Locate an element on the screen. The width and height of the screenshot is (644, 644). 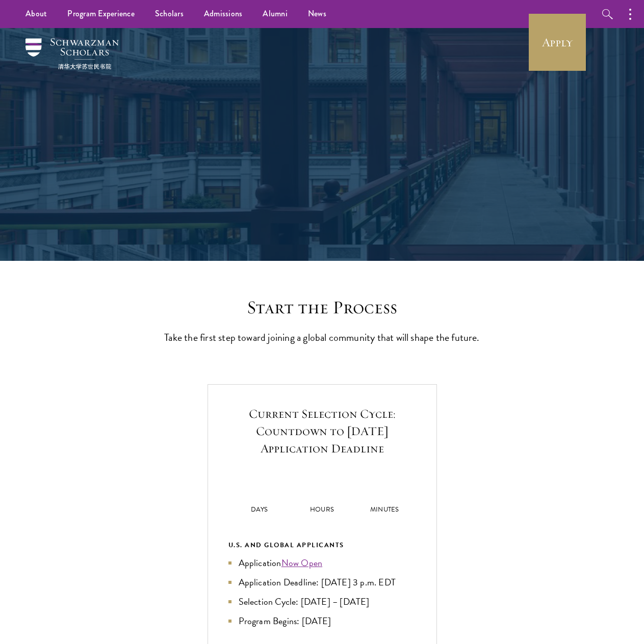
li: Application is located at coordinates (322, 564).